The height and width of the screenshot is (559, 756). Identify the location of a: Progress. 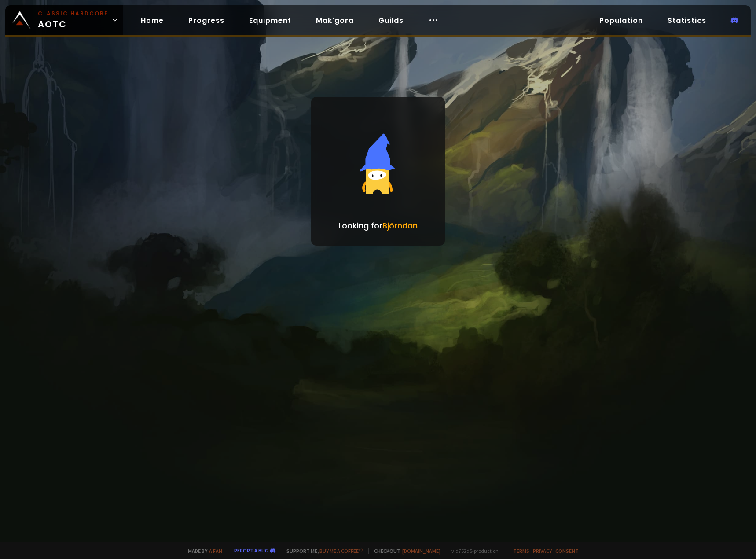
(207, 20).